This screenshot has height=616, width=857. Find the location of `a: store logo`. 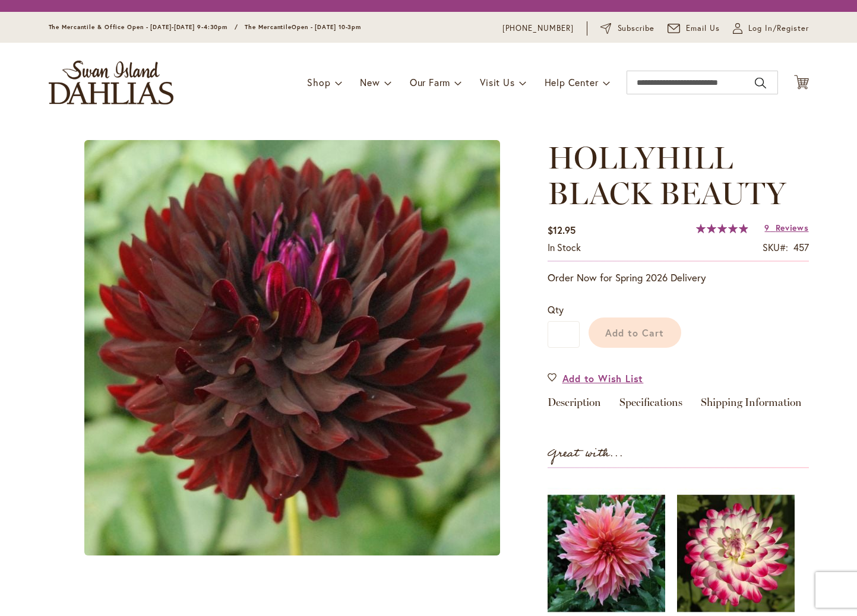

a: store logo is located at coordinates (111, 82).